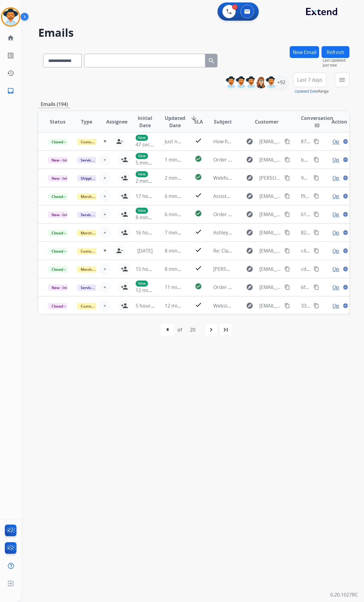  What do you see at coordinates (336, 66) in the screenshot?
I see `span: Just now` at bounding box center [336, 66].